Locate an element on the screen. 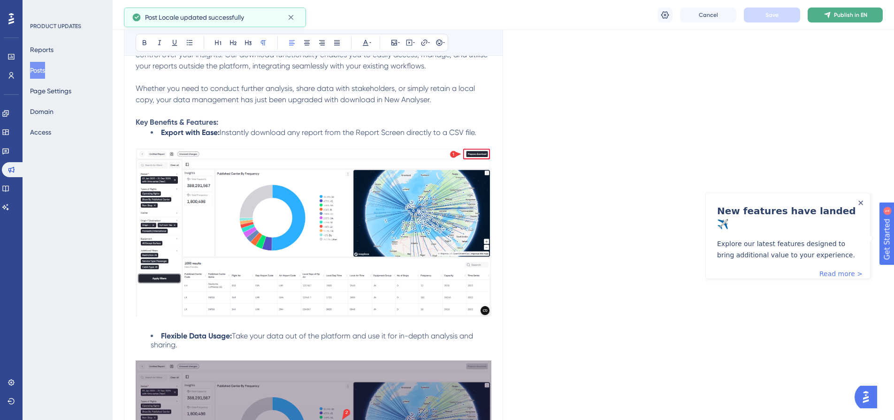  a: Read more > is located at coordinates (136, 81).